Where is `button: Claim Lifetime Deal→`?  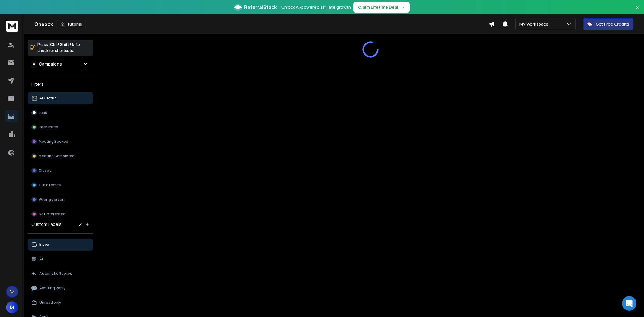 button: Claim Lifetime Deal→ is located at coordinates (381, 7).